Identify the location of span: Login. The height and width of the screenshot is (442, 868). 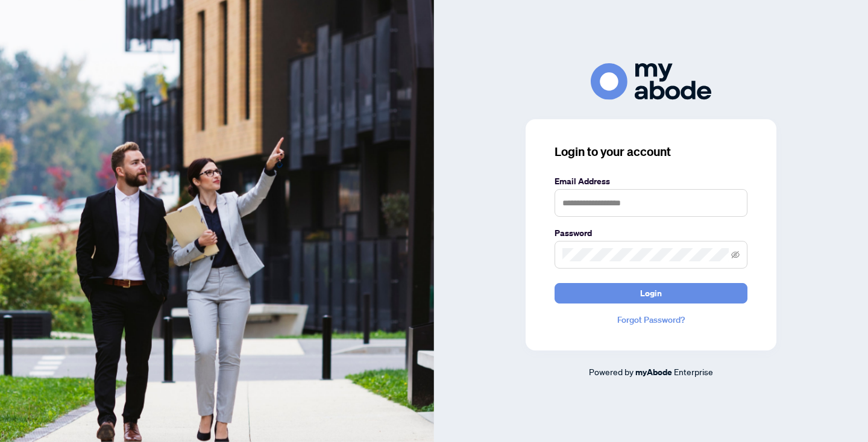
(651, 293).